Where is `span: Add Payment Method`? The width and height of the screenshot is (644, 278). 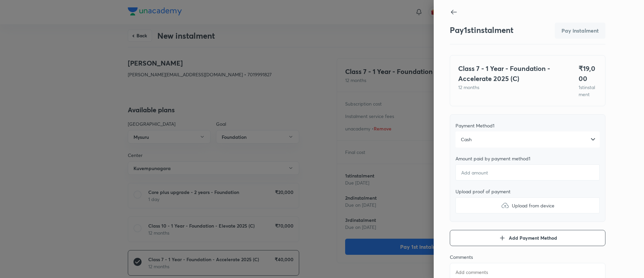
span: Add Payment Method is located at coordinates (533, 238).